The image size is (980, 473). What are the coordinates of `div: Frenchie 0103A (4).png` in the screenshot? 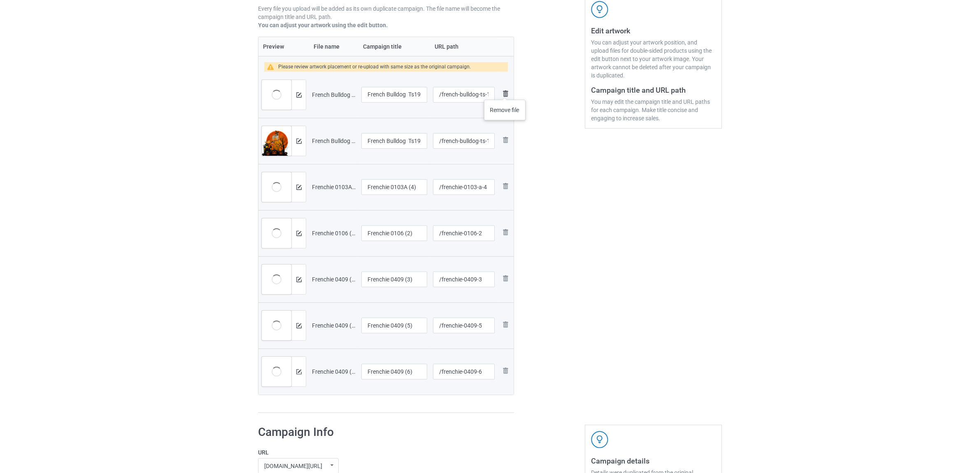 It's located at (334, 187).